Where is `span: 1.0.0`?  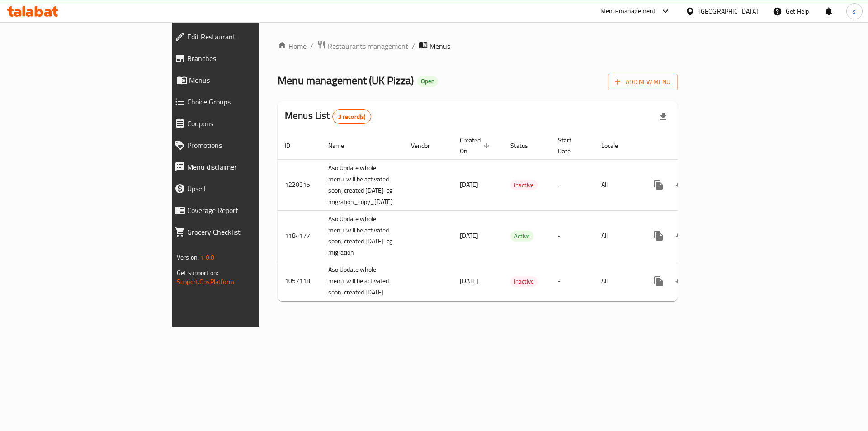 span: 1.0.0 is located at coordinates (207, 257).